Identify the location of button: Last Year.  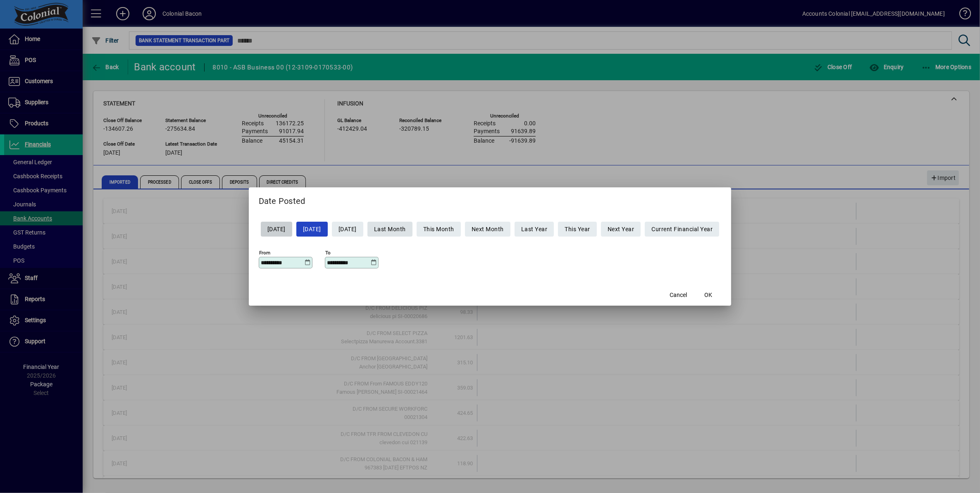
(535, 229).